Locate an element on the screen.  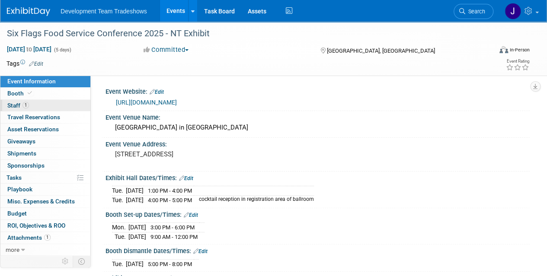
span: Attachments is located at coordinates (29, 238).